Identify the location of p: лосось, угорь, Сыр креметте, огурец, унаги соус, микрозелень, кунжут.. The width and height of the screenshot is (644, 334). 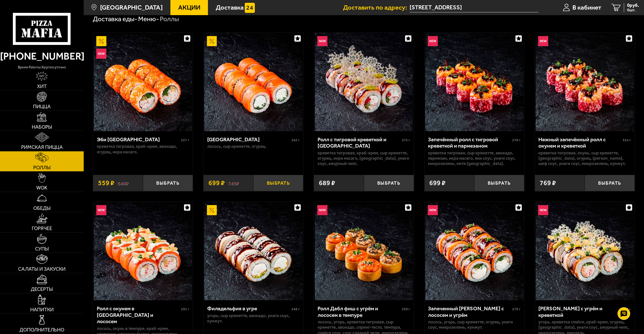
(474, 325).